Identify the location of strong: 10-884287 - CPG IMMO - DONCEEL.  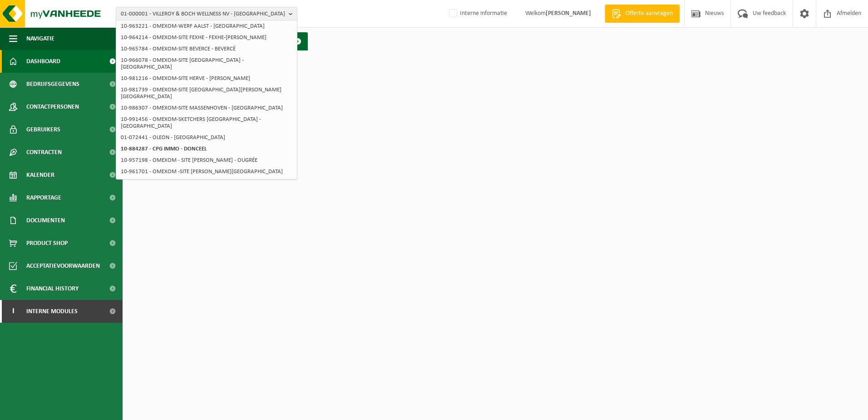
(164, 149).